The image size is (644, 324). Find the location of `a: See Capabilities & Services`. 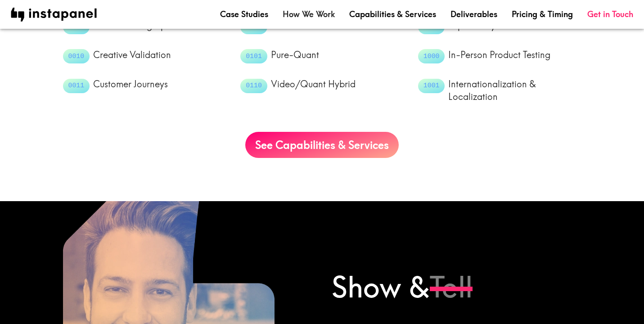

a: See Capabilities & Services is located at coordinates (321, 145).